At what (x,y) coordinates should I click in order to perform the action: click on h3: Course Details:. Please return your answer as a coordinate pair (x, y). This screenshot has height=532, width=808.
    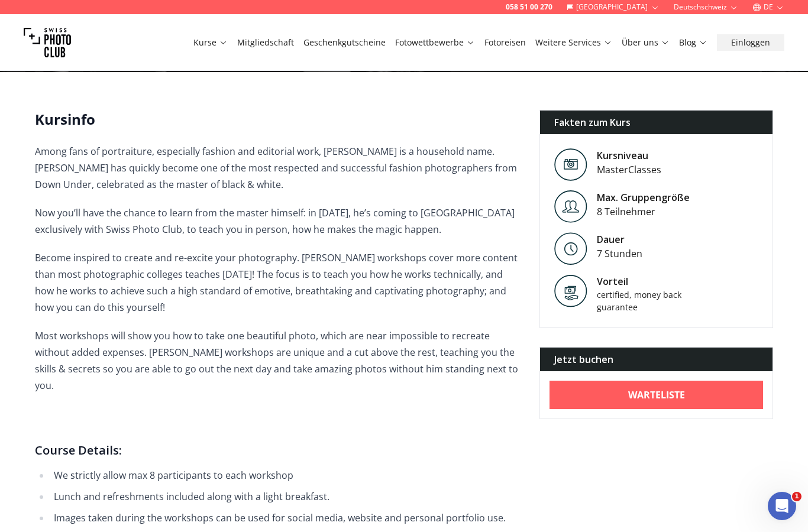
    Looking at the image, I should click on (278, 451).